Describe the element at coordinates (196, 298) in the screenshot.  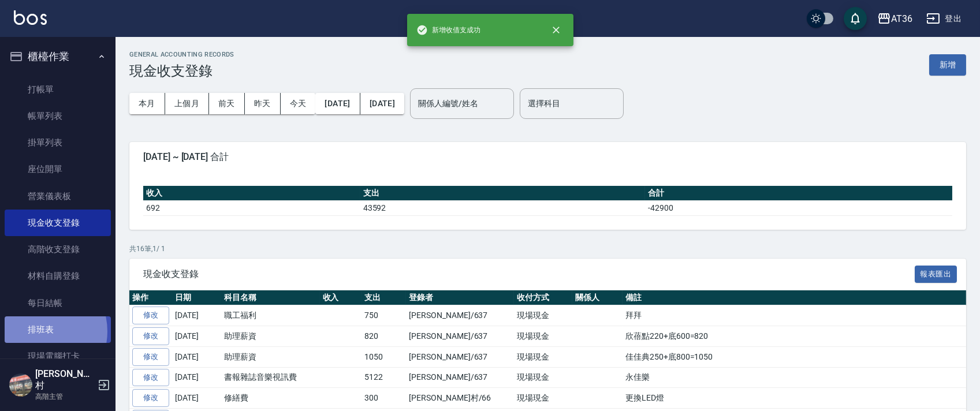
I see `th: 日期` at that location.